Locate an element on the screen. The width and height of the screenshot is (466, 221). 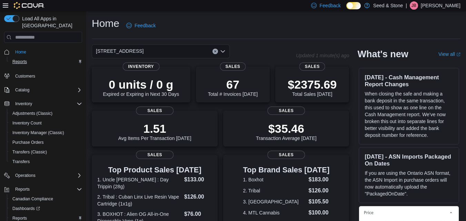
button: Transfers (Classic) is located at coordinates (46, 152).